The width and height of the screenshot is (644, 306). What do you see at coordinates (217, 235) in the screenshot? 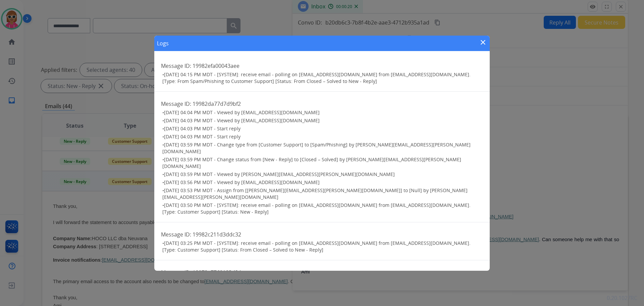
I see `span: 19982c211d3ddc32` at bounding box center [217, 235].